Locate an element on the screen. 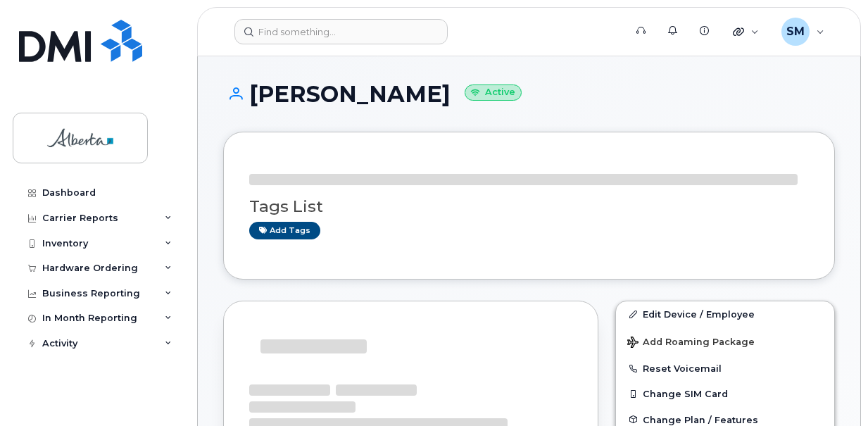 This screenshot has height=426, width=868. small: Active is located at coordinates (493, 93).